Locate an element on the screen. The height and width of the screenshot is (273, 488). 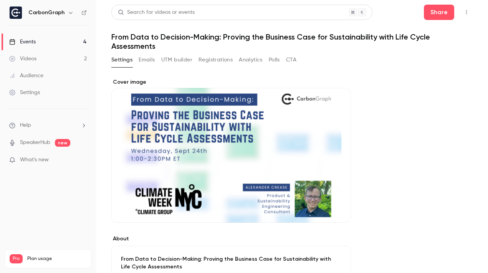
span: new is located at coordinates (63, 143).